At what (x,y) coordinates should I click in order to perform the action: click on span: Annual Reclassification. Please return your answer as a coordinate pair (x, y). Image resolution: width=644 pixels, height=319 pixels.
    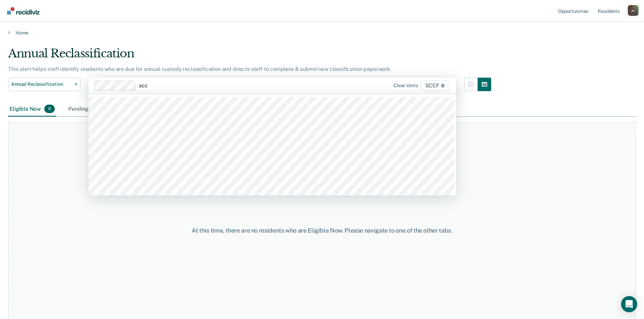
    Looking at the image, I should click on (42, 84).